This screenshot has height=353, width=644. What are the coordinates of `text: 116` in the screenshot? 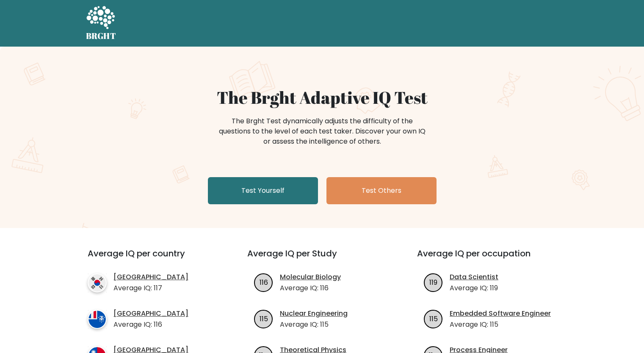 It's located at (264, 282).